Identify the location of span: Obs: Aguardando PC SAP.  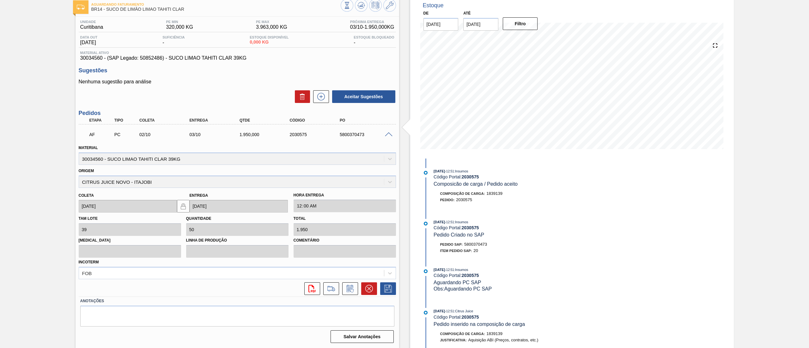
(462, 289).